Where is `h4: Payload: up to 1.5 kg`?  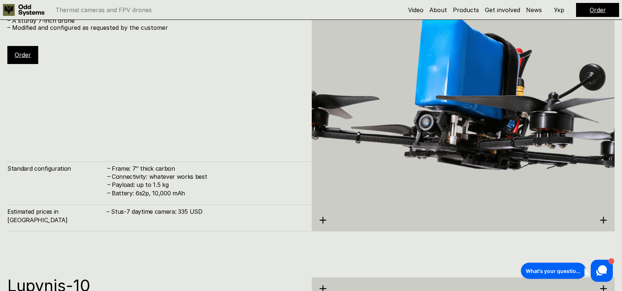
h4: Payload: up to 1.5 kg is located at coordinates (207, 184).